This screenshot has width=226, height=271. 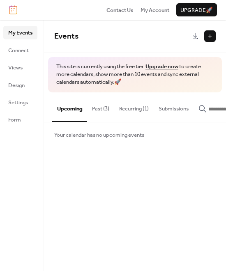 What do you see at coordinates (66, 36) in the screenshot?
I see `span: Events` at bounding box center [66, 36].